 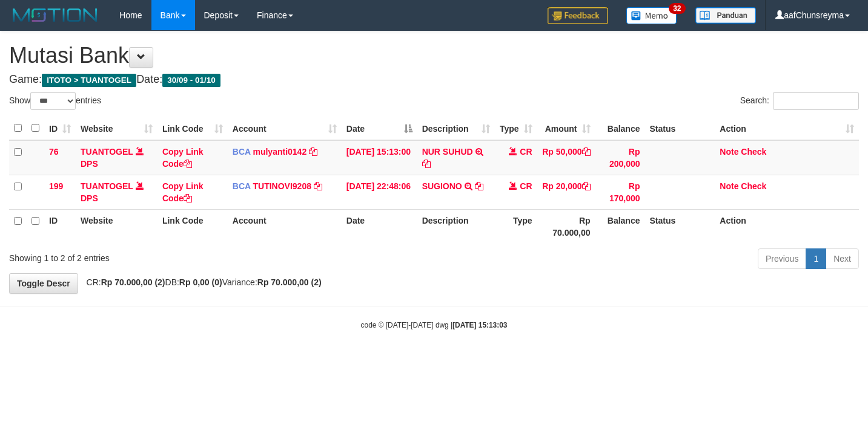 What do you see at coordinates (60, 128) in the screenshot?
I see `th: ID: activate to sort column ascending` at bounding box center [60, 128].